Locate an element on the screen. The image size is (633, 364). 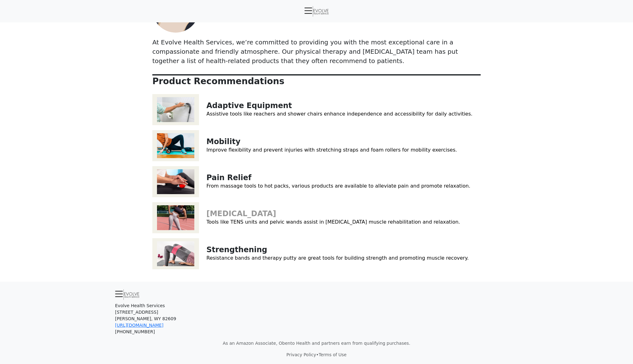
a: Improve flexibility and prevent injuries with stretching straps and foam rollers for mobility exe... is located at coordinates (332, 150).